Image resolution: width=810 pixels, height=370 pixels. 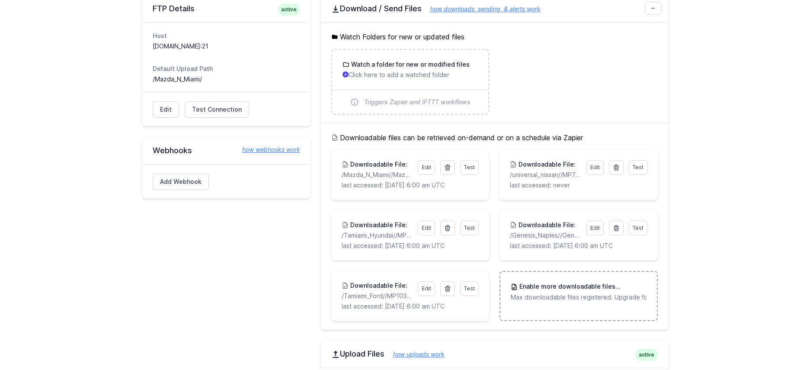 What do you see at coordinates (494, 354) in the screenshot?
I see `h2: Upload Files` at bounding box center [494, 354].